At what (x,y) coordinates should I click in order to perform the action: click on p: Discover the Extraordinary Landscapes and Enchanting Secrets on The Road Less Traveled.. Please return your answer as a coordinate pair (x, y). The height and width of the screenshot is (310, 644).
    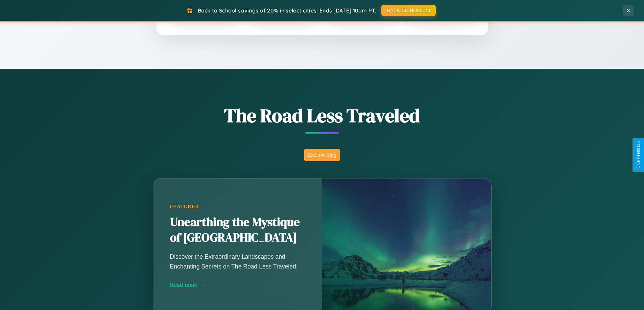
    Looking at the image, I should click on (237, 261).